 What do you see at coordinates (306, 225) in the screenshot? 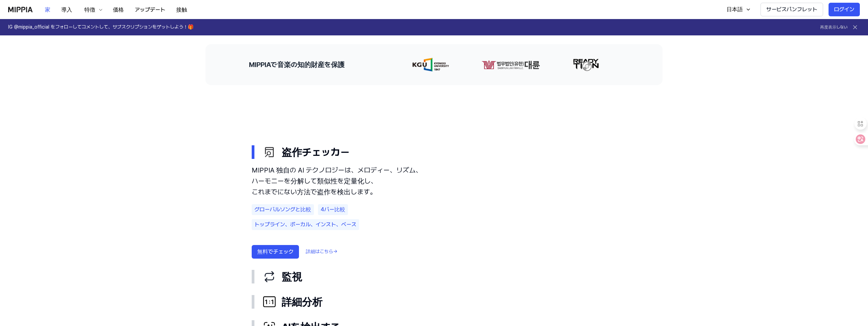
I see `font: トップライン、ボーカル、インスト、ベース` at bounding box center [306, 225].